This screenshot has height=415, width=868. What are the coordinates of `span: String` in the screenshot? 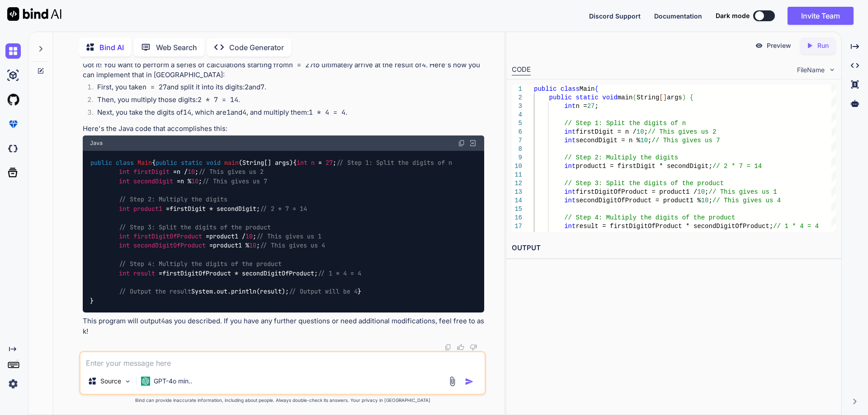 It's located at (648, 97).